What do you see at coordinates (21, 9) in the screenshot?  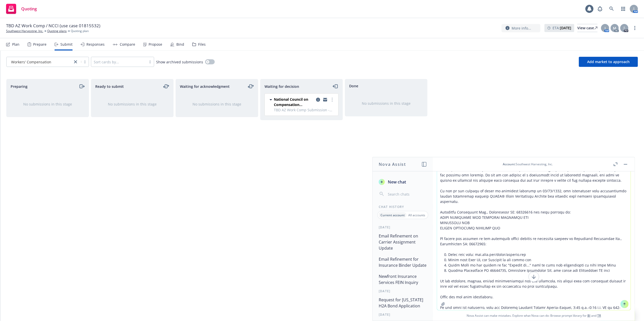 I see `a: Quoting` at bounding box center [21, 9].